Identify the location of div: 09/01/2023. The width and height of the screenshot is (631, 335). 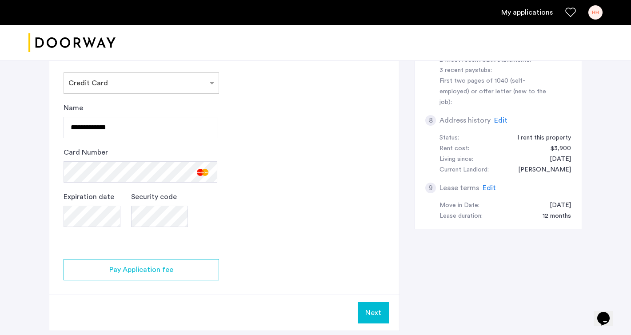
(556, 160).